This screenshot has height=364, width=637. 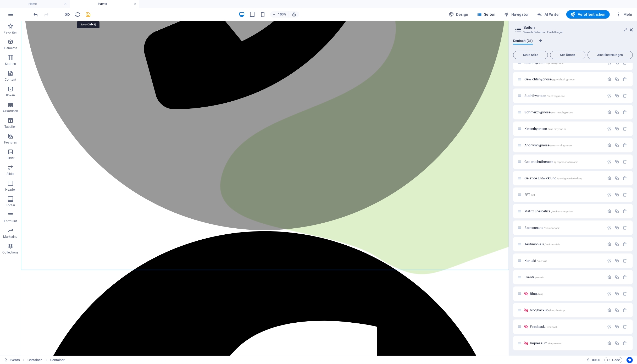 What do you see at coordinates (568, 55) in the screenshot?
I see `button: Alle öffnen` at bounding box center [568, 55].